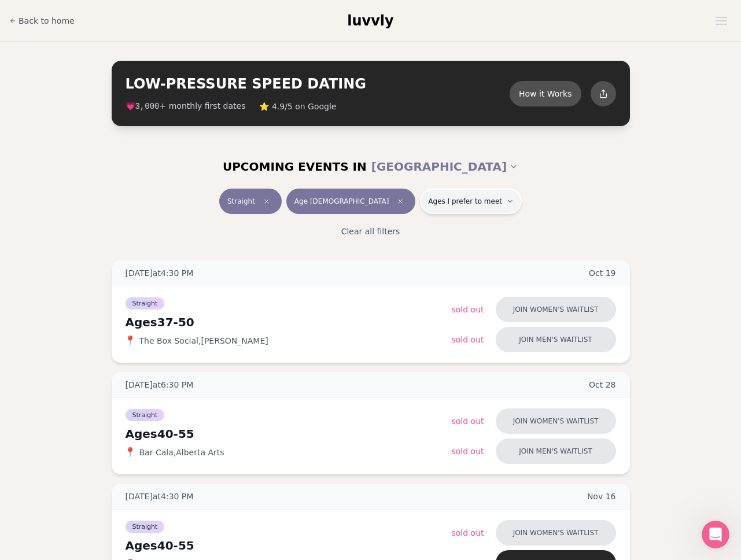 The width and height of the screenshot is (741, 560). Describe the element at coordinates (470, 202) in the screenshot. I see `button: Ages I prefer to meet` at that location.